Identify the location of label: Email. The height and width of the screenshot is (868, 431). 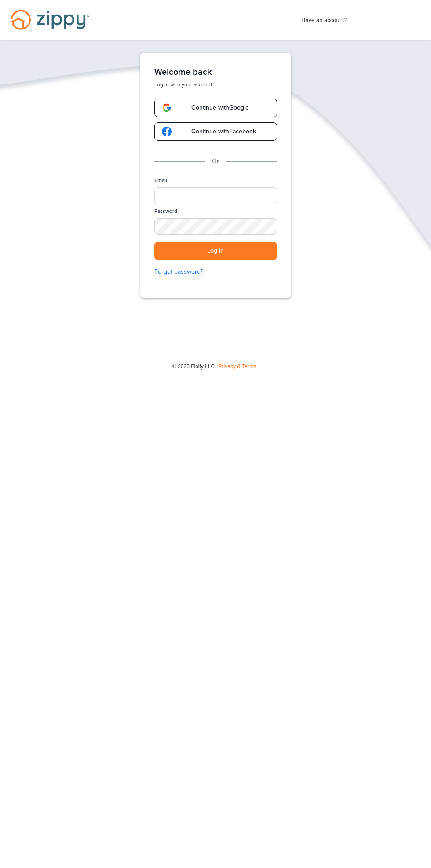
(161, 181).